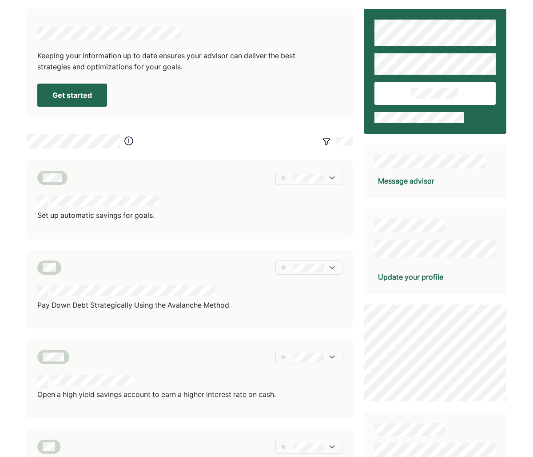  Describe the element at coordinates (98, 216) in the screenshot. I see `p: Set up automatic savings for goals.` at that location.